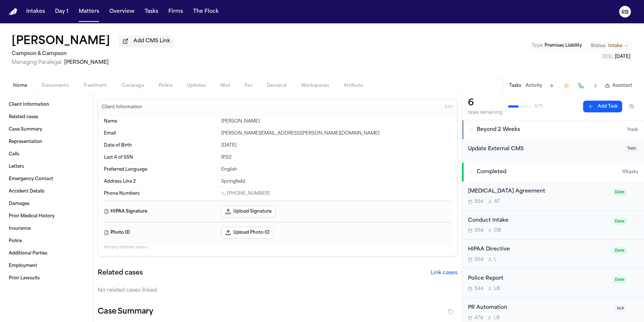 The height and width of the screenshot is (322, 644). What do you see at coordinates (122, 12) in the screenshot?
I see `a: Overview` at bounding box center [122, 12].